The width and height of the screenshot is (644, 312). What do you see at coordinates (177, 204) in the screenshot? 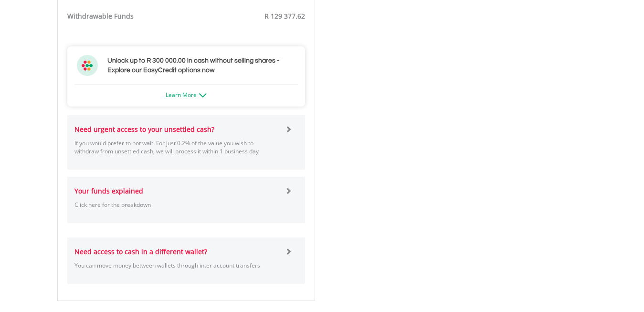
I see `p: Click here for the breakdown` at bounding box center [177, 204].